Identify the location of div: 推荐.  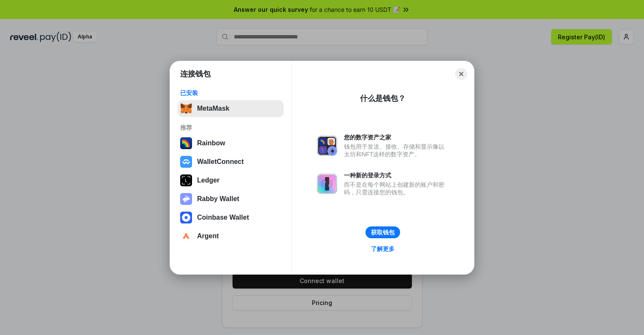
(230, 128).